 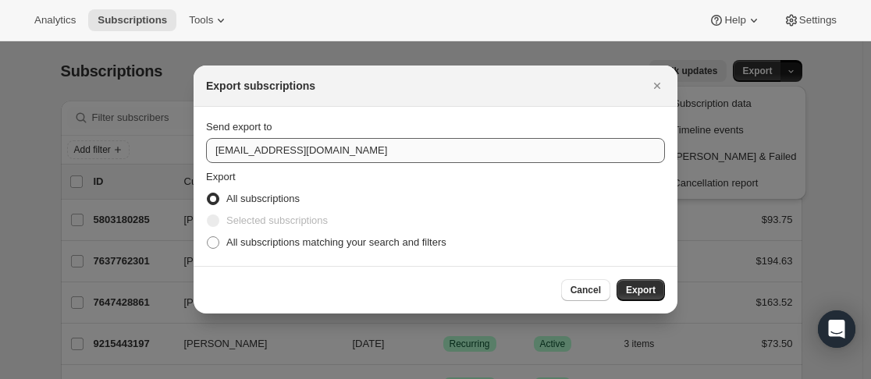 What do you see at coordinates (837, 329) in the screenshot?
I see `div: Open Intercom Messenger` at bounding box center [837, 329].